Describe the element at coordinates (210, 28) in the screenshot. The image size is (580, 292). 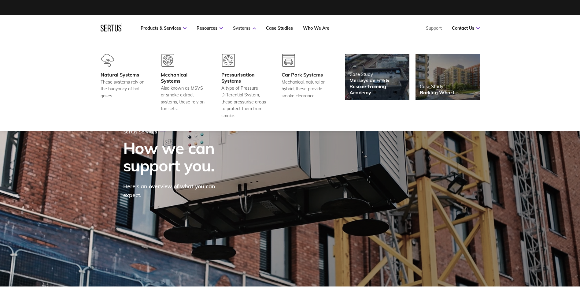
I see `a: Resources` at that location.